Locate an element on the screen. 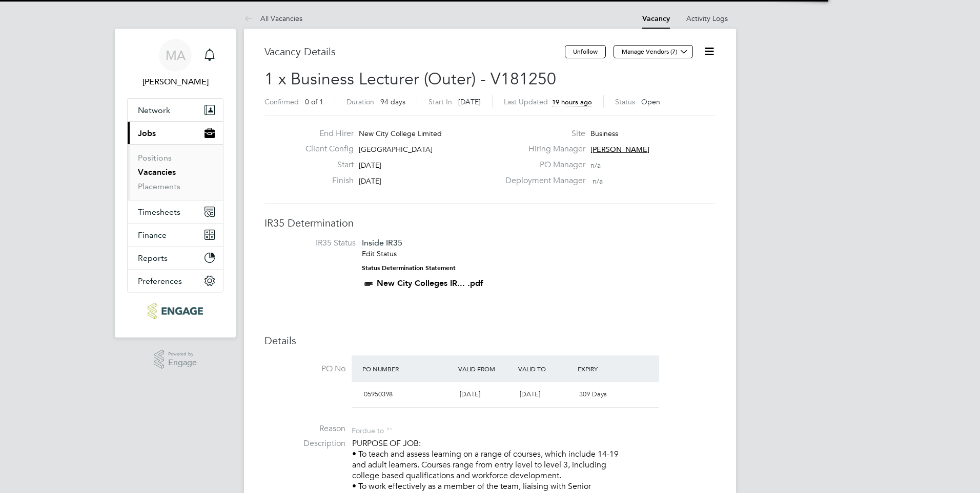  span: New City College Limited is located at coordinates (400, 133).